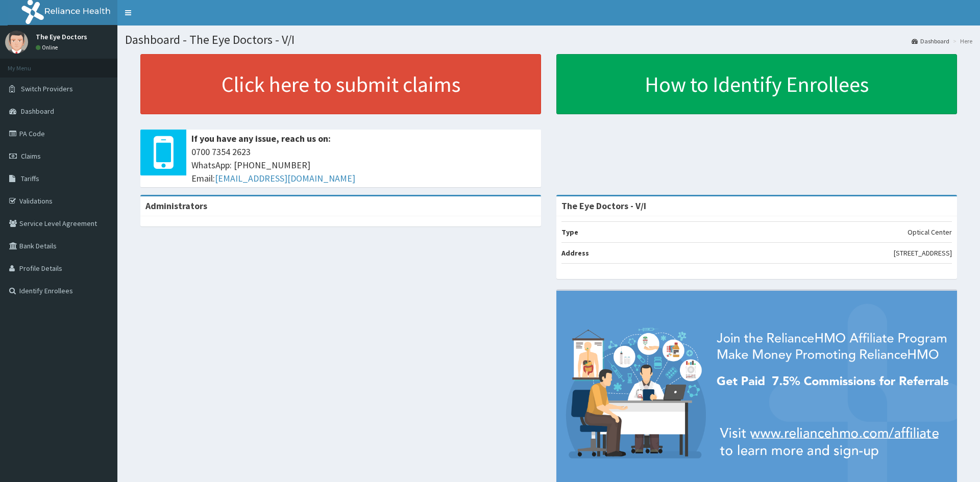 This screenshot has width=980, height=482. Describe the element at coordinates (30, 179) in the screenshot. I see `span: Tariffs` at that location.